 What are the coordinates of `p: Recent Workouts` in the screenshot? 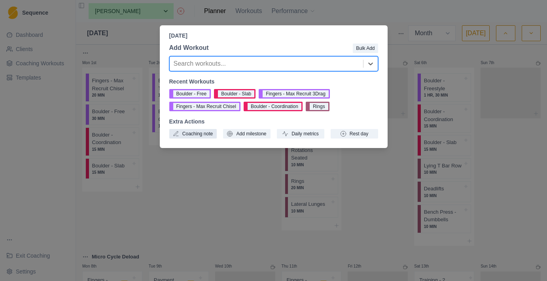 It's located at (274, 81).